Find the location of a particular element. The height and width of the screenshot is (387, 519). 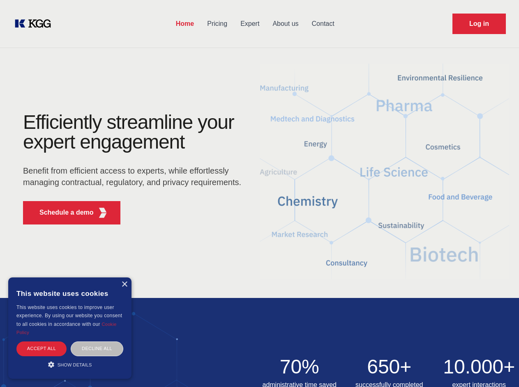

a: Cookie Policy is located at coordinates (67, 329).